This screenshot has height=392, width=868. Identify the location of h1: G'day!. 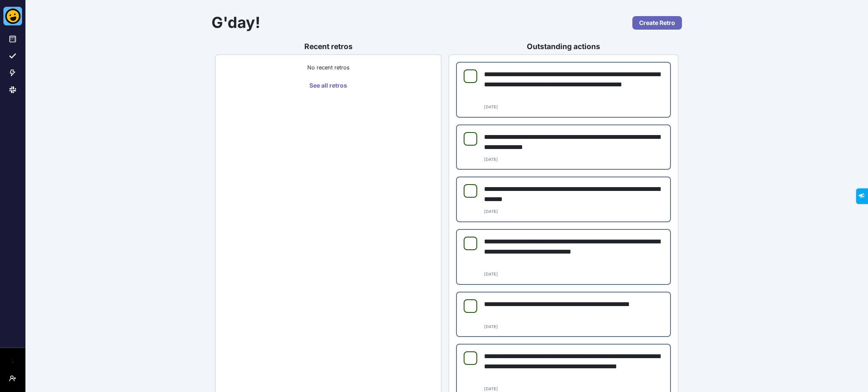
(388, 23).